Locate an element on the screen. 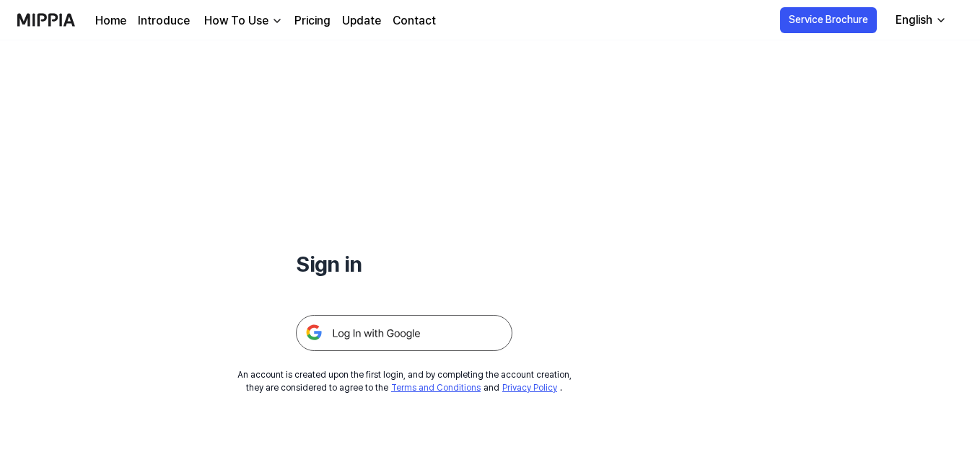  div: An account is created upon the first login, and by completing the account creation, they are cons... is located at coordinates (404, 382).